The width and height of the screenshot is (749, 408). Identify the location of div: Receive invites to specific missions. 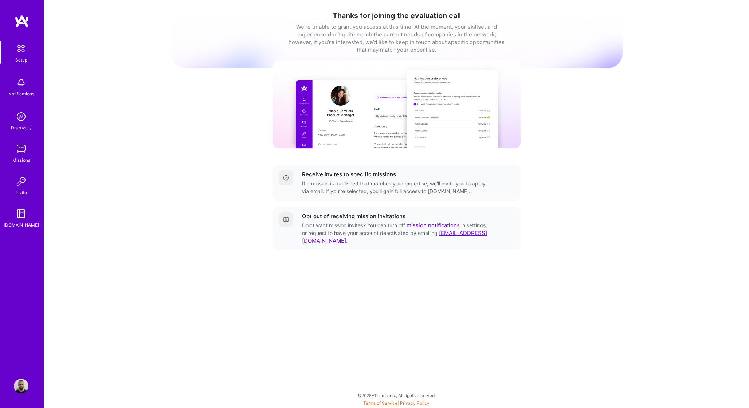
(349, 174).